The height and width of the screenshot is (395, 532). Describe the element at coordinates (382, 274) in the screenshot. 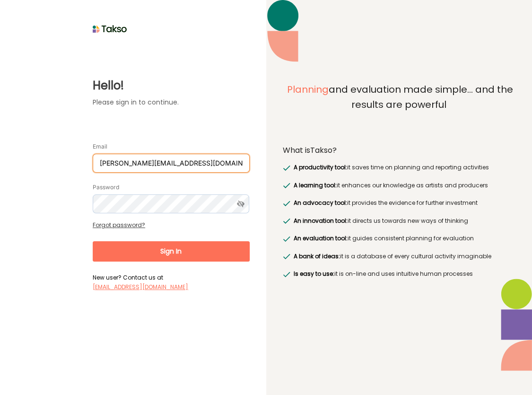

I see `label: it is on-line and uses intuitive human processes` at that location.